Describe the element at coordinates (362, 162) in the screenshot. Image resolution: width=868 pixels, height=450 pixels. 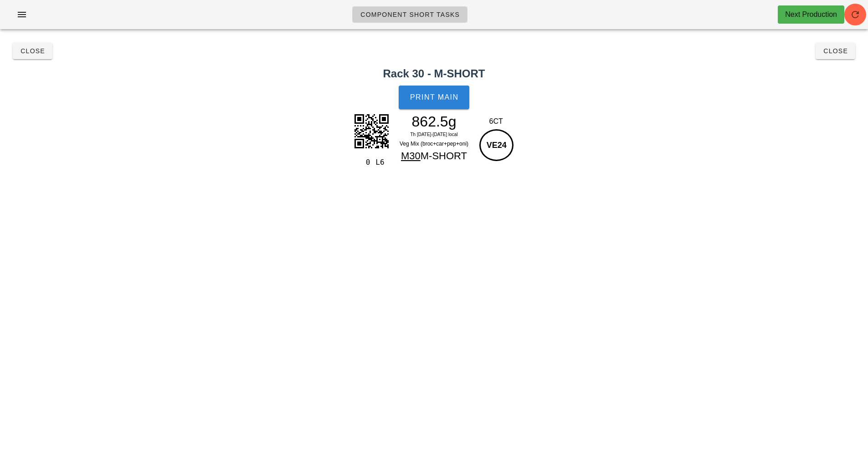
I see `div: 0` at that location.